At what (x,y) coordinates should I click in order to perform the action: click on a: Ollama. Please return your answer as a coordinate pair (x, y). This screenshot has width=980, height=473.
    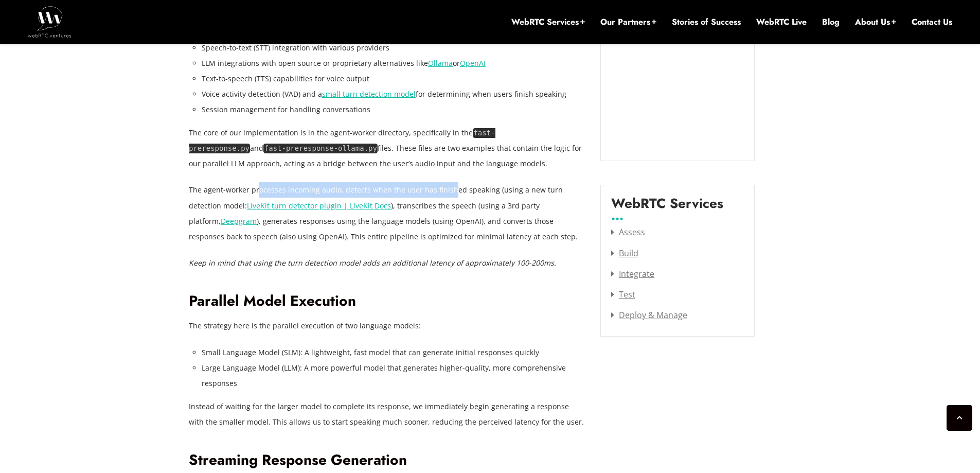
    Looking at the image, I should click on (440, 63).